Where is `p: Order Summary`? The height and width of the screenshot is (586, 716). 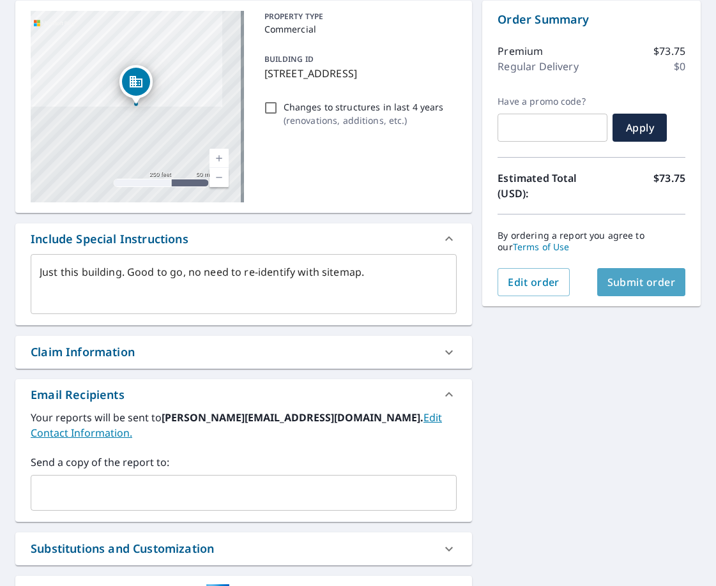 p: Order Summary is located at coordinates (592, 19).